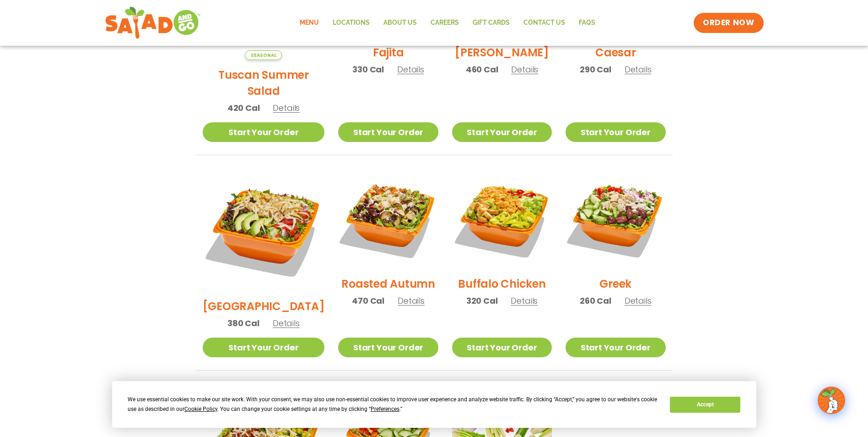  Describe the element at coordinates (389, 52) in the screenshot. I see `h2: Fajita` at that location.